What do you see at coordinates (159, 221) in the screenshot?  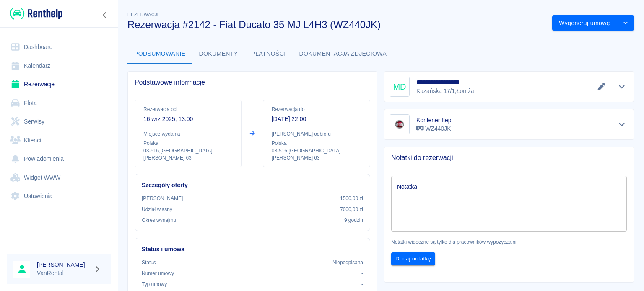 I see `p: Okres wynajmu` at bounding box center [159, 221].